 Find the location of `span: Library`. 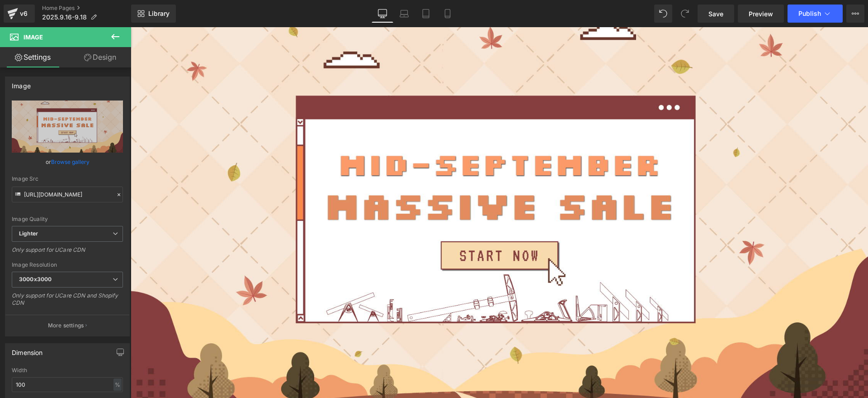

span: Library is located at coordinates (159, 14).